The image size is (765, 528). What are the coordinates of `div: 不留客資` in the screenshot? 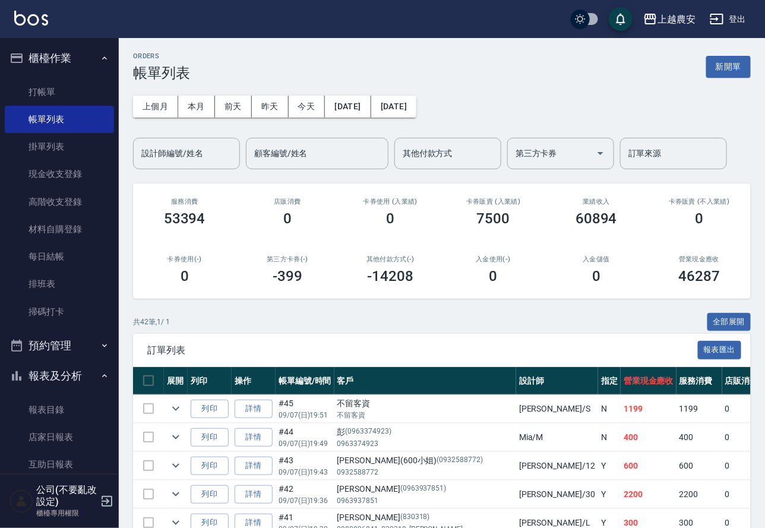 It's located at (425, 403).